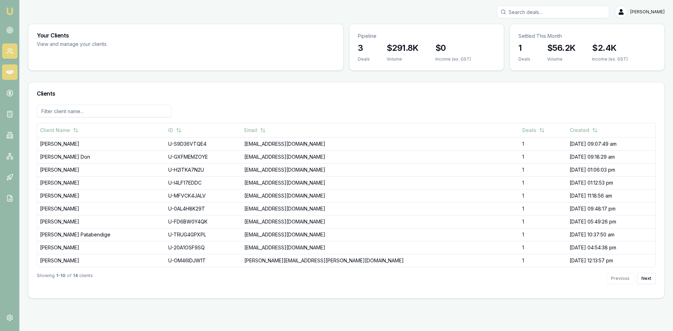 Image resolution: width=673 pixels, height=331 pixels. Describe the element at coordinates (203, 183) in the screenshot. I see `td: U-I4LF17EDDC` at that location.